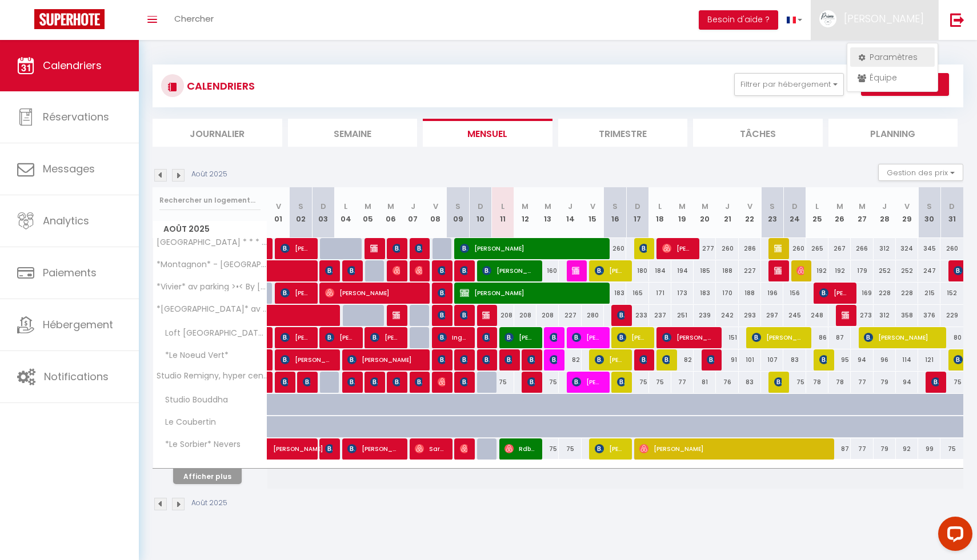 This screenshot has width=977, height=560. Describe the element at coordinates (862, 212) in the screenshot. I see `th: 27` at that location.